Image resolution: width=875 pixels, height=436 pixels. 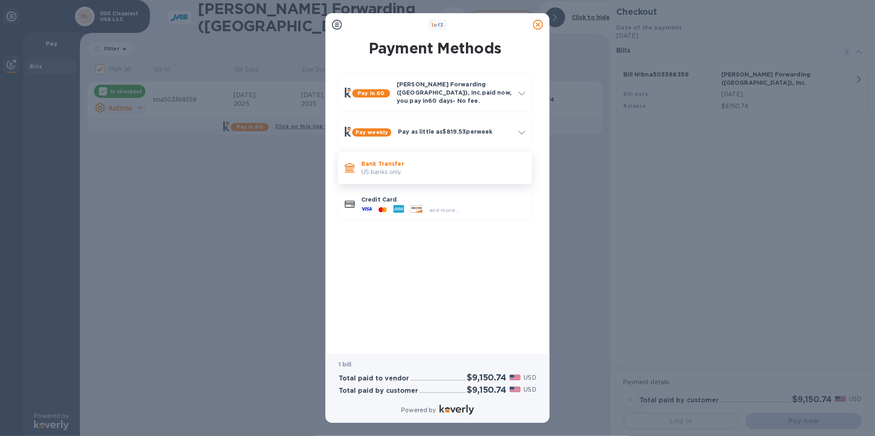 I want to click on p: Bank Transfer, so click(x=443, y=164).